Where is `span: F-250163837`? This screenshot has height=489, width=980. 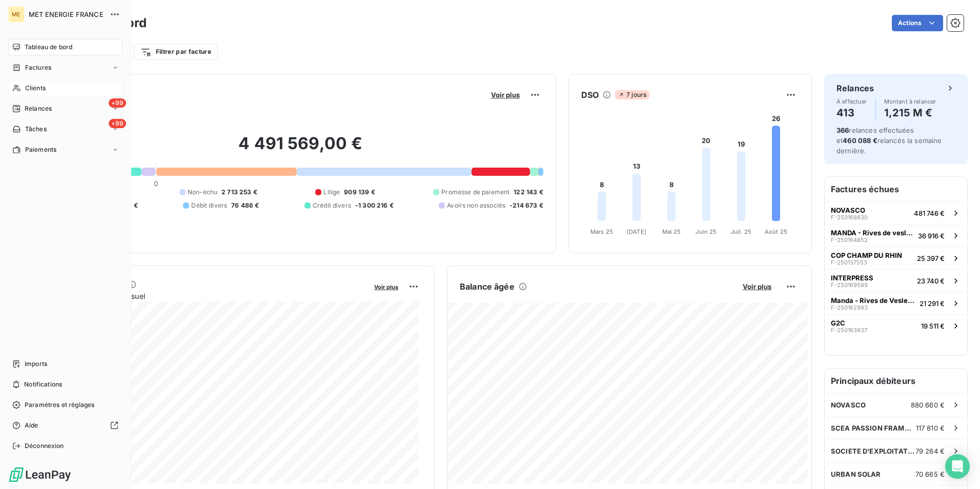 span: F-250163837 is located at coordinates (849, 330).